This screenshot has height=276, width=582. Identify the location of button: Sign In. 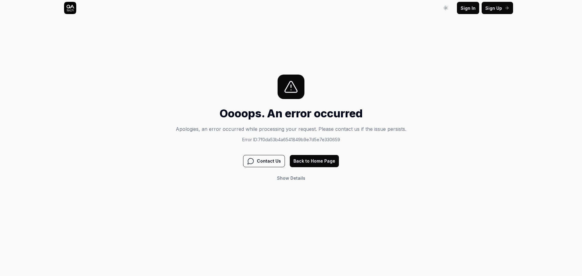
(468, 8).